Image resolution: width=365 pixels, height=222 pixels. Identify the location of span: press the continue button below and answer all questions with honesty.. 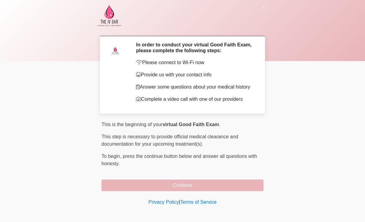
(179, 160).